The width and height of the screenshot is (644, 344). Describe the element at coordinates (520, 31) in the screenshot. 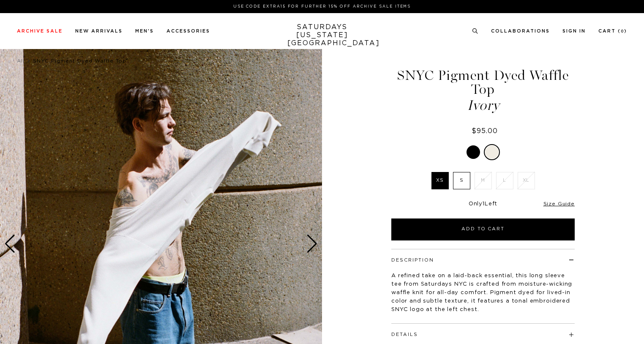

I see `a: Collaborations` at that location.